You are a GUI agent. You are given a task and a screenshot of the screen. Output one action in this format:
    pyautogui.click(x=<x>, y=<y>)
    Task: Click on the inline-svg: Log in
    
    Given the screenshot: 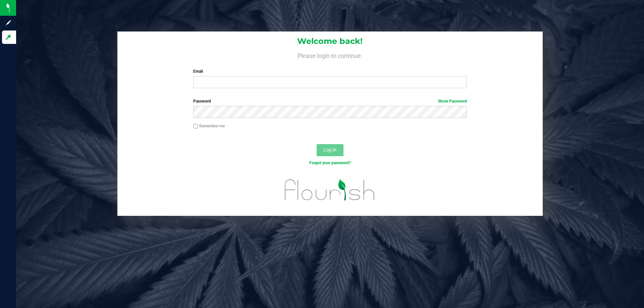 What is the action you would take?
    pyautogui.click(x=9, y=37)
    